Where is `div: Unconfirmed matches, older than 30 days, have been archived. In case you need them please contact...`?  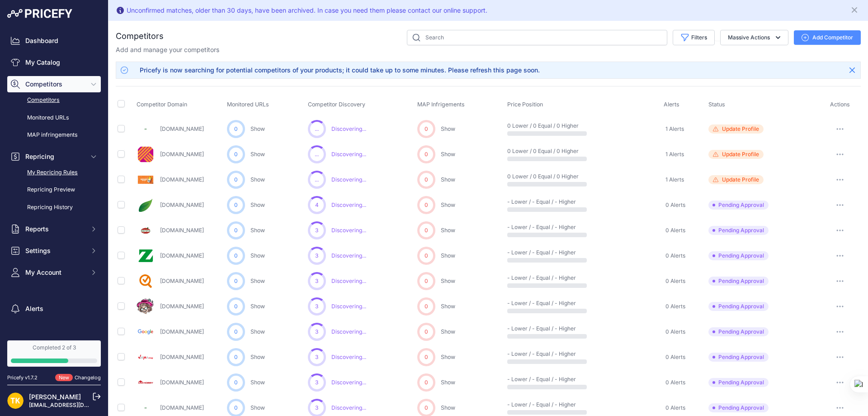 div: Unconfirmed matches, older than 30 days, have been archived. In case you need them please contact... is located at coordinates (307, 10).